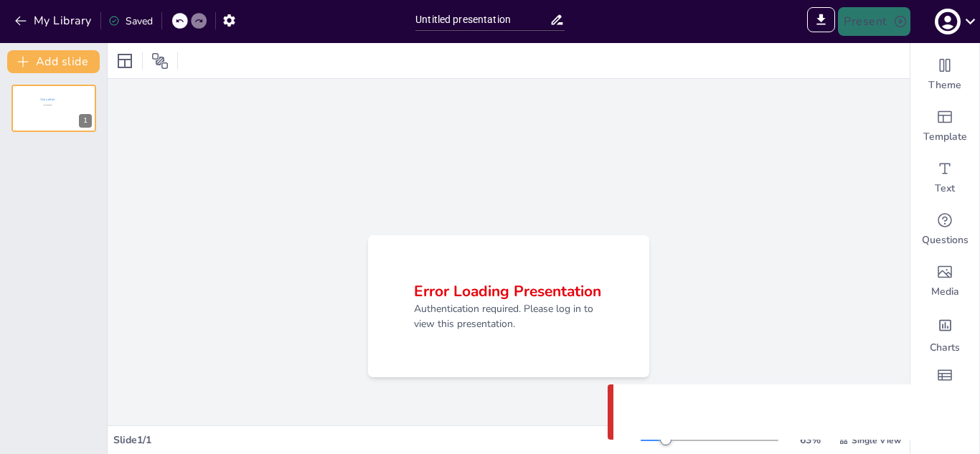  Describe the element at coordinates (944, 230) in the screenshot. I see `div: Get real-time input from your audience` at that location.